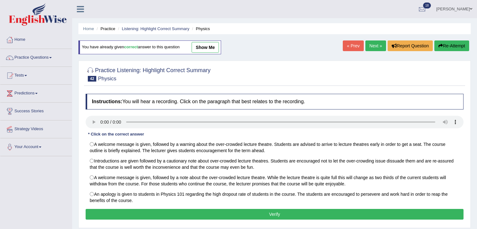 The width and height of the screenshot is (477, 229). I want to click on button: Re-Attempt, so click(452, 46).